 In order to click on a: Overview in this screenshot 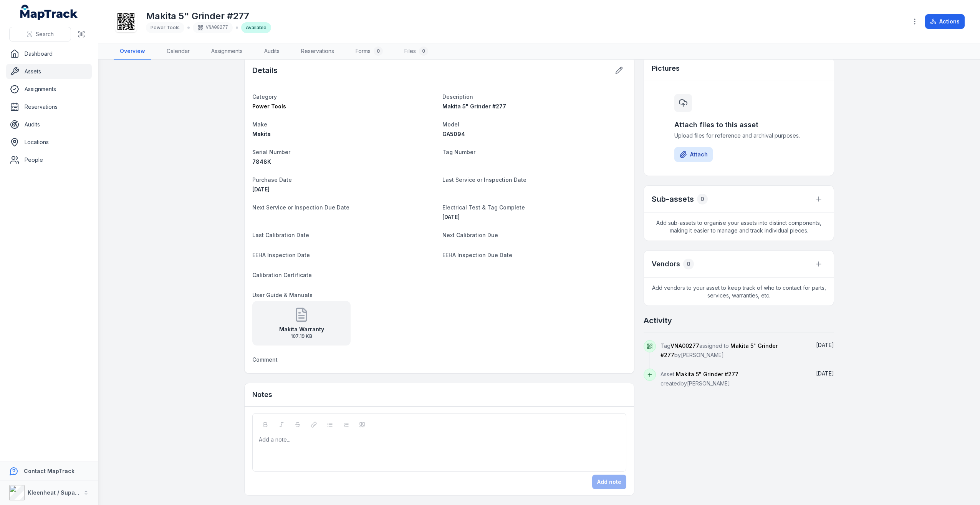, I will do `click(133, 51)`.